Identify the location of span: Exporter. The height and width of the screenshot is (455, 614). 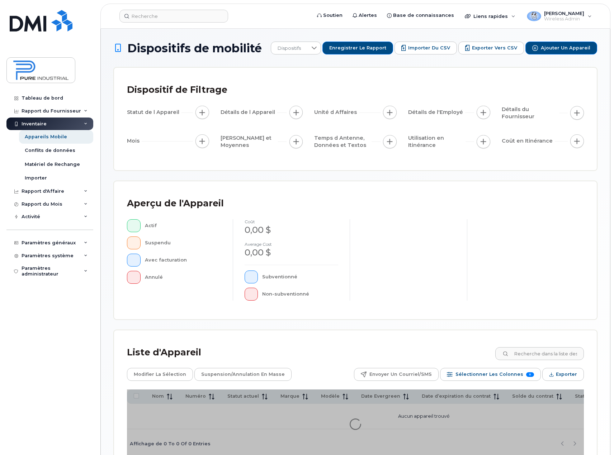
(566, 375).